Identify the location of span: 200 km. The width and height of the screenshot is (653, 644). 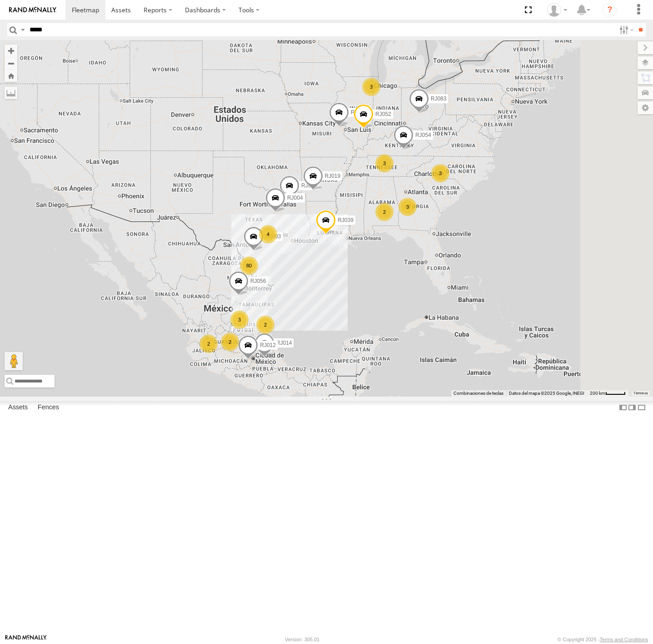
(598, 393).